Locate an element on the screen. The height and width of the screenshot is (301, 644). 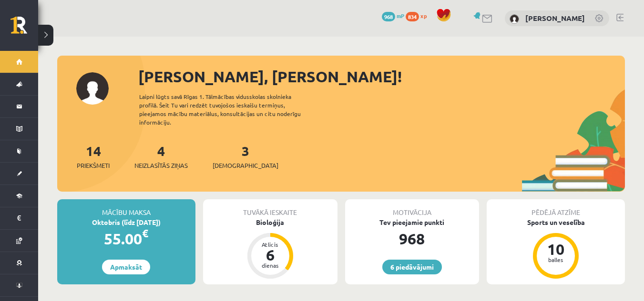
span: xp is located at coordinates (423, 16).